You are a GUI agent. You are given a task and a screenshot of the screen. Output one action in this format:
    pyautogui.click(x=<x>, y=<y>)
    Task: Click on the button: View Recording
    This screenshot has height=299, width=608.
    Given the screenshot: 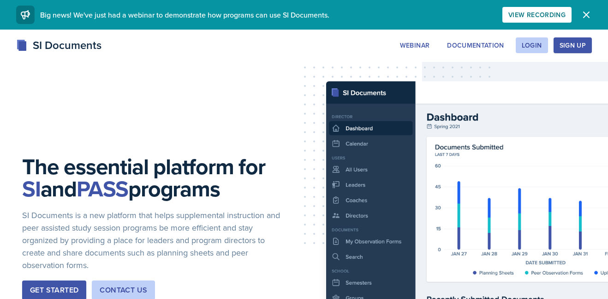 What is the action you would take?
    pyautogui.click(x=537, y=15)
    